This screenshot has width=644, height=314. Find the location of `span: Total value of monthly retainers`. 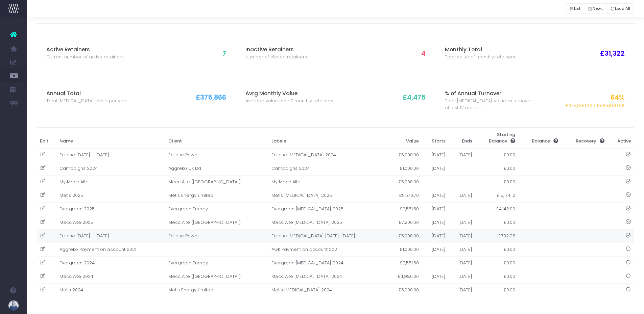

span: Total value of monthly retainers is located at coordinates (480, 57).